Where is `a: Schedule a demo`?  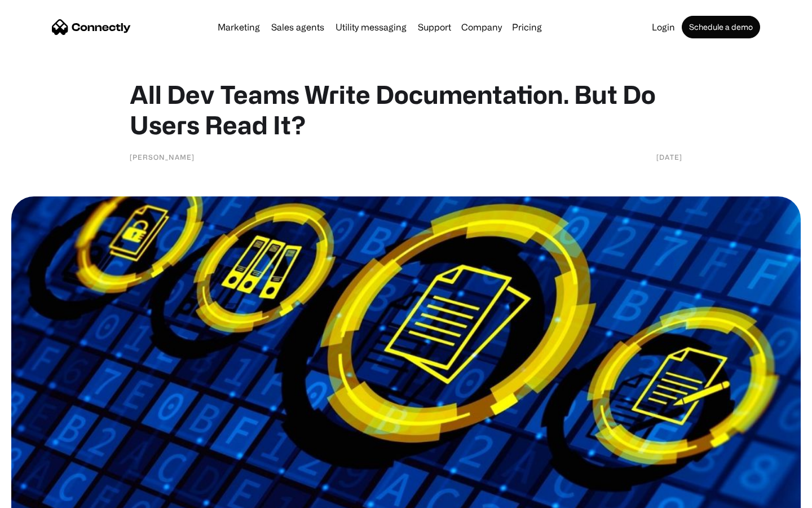
a: Schedule a demo is located at coordinates (720, 27).